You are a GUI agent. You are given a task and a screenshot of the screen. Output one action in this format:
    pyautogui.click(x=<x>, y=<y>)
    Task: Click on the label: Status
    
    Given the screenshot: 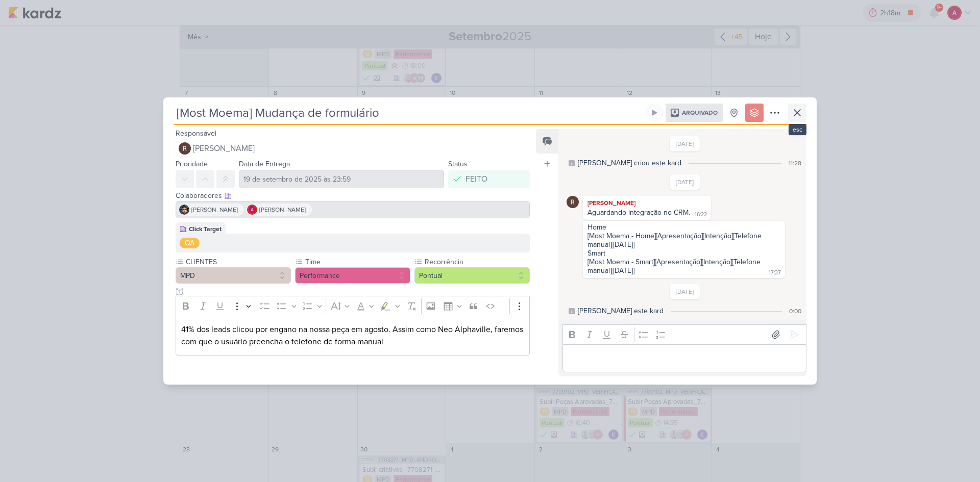 What is the action you would take?
    pyautogui.click(x=458, y=163)
    